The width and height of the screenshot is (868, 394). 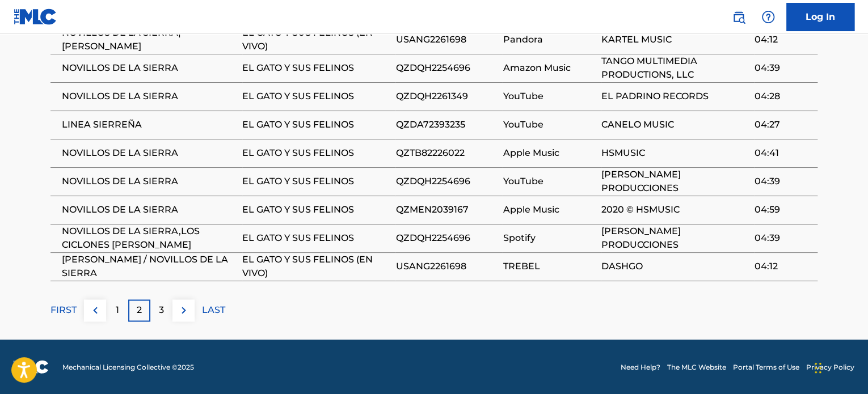 I want to click on span: 04:41, so click(x=783, y=153).